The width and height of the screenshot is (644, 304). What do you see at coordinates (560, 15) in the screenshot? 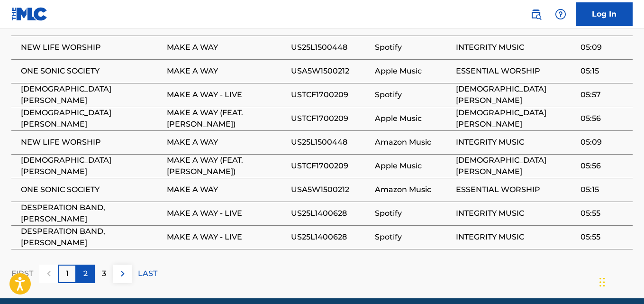
I see `img: help` at bounding box center [560, 15].